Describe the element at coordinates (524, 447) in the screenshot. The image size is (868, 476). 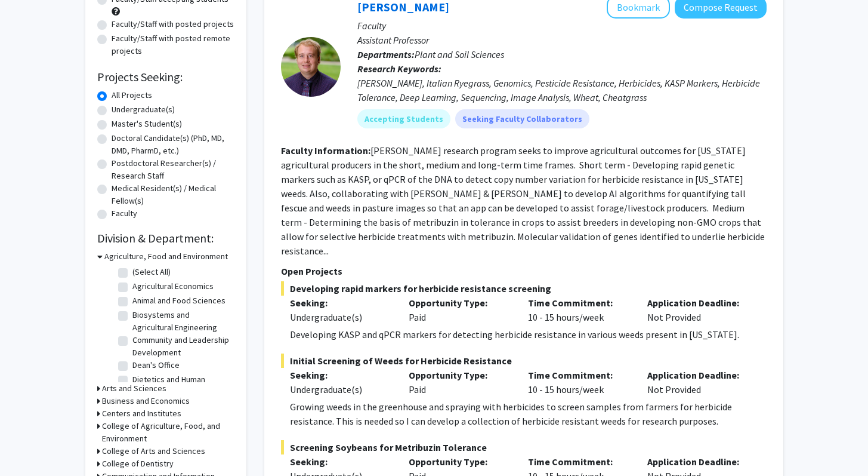
I see `span: Screening Soybeans for Metribuzin Tolerance` at that location.